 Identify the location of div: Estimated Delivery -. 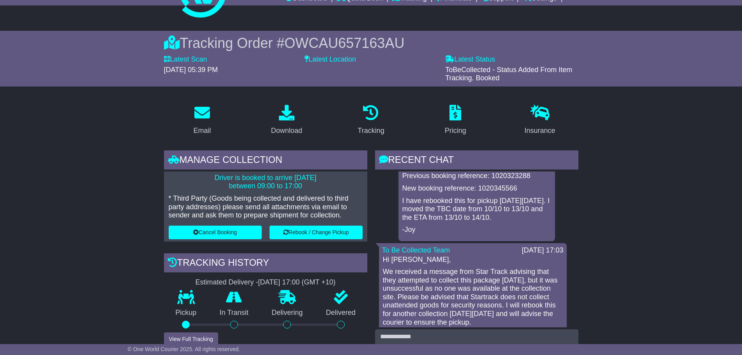
(266, 283).